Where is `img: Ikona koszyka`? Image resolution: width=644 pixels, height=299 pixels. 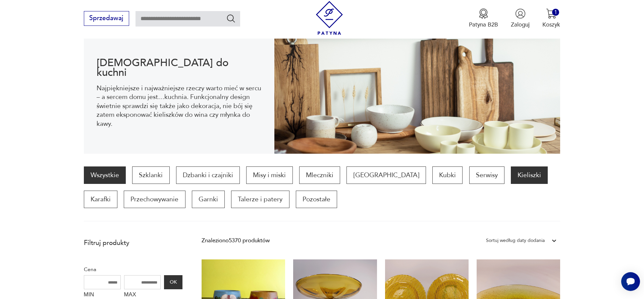
img: Ikona koszyka is located at coordinates (551, 13).